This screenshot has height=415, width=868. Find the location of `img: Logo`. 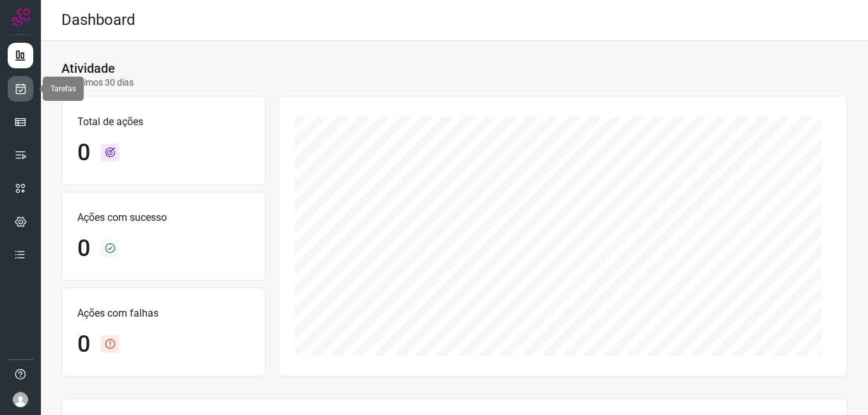

img: Logo is located at coordinates (20, 17).